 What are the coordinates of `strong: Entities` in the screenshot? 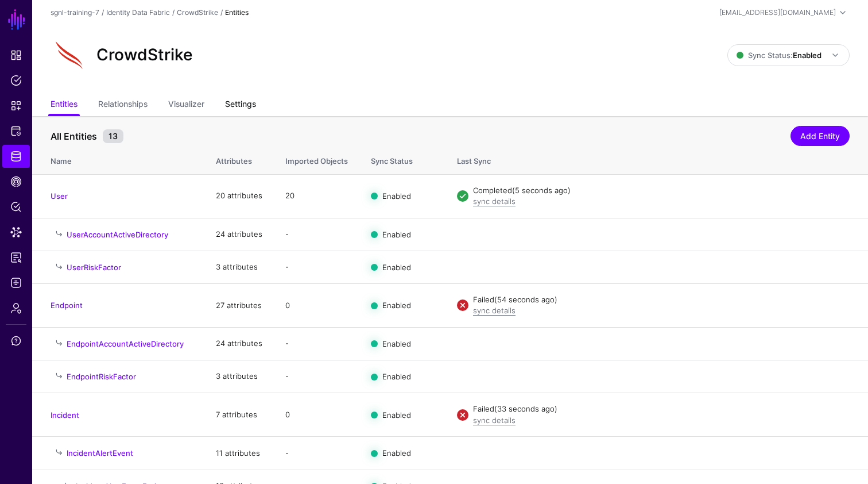 It's located at (237, 12).